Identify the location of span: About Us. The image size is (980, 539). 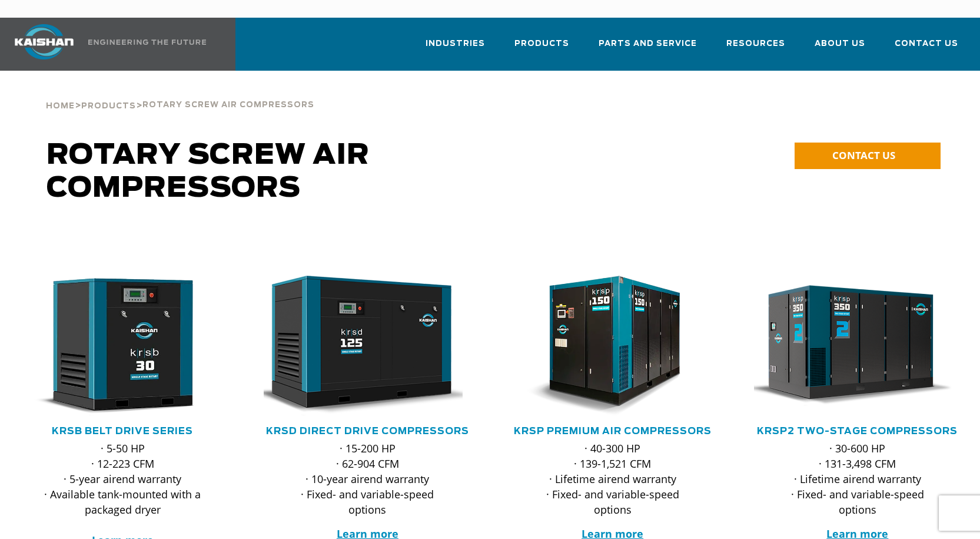
(840, 44).